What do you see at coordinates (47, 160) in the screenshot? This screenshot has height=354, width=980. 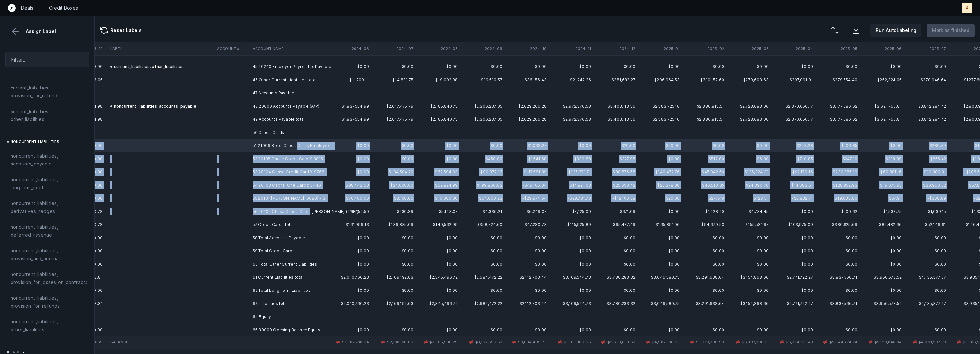 I see `span: noncurrent_liabilities, accounts_payable` at bounding box center [47, 160].